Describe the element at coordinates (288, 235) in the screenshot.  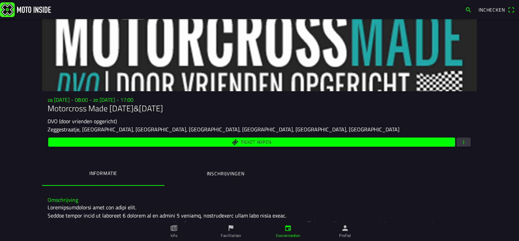
I see `ion-label: Evenementen` at that location.